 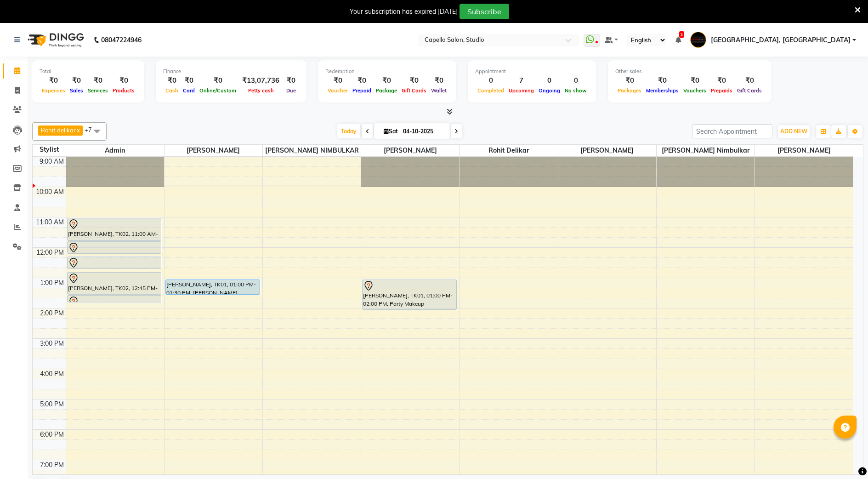 What do you see at coordinates (91, 130) in the screenshot?
I see `span: +7` at bounding box center [91, 130].